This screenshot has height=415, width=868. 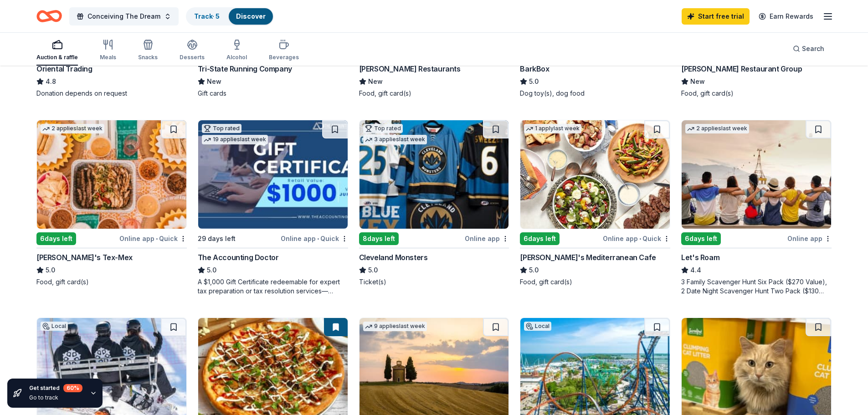 What do you see at coordinates (757, 208) in the screenshot?
I see `a: Image for Let's Roam2 applieslast week6days leftOnline appLet's Roam4.43 Family Scavenger Hunt Si...` at bounding box center [757, 208].